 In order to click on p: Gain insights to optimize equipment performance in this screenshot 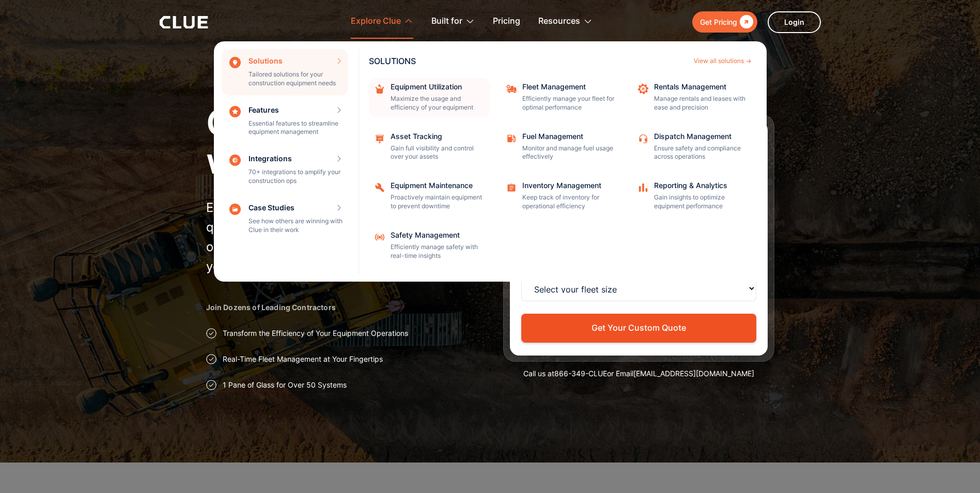, I will do `click(701, 202)`.